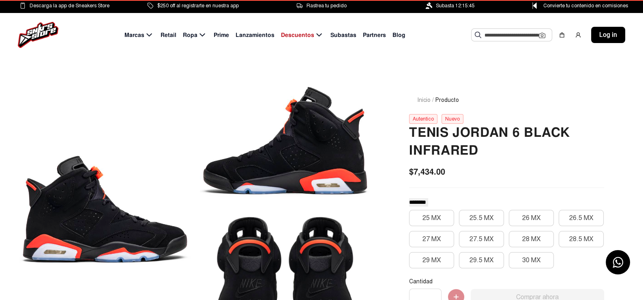 The image size is (643, 300). Describe the element at coordinates (344, 35) in the screenshot. I see `span: Subastas` at that location.